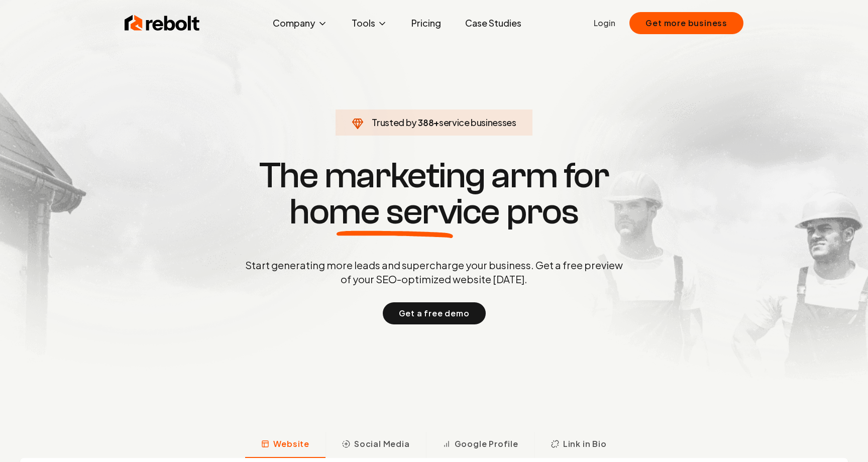  I want to click on a: Login, so click(604, 23).